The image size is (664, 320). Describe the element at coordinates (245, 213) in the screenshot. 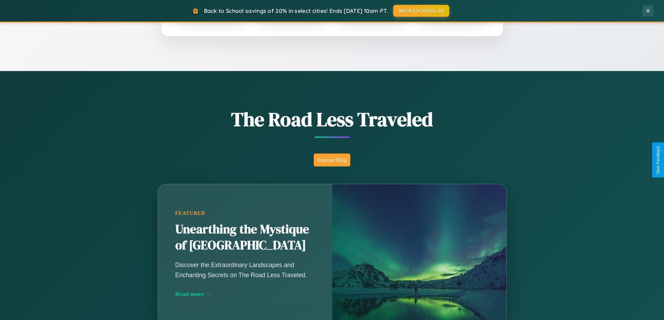

I see `div: Featured` at that location.